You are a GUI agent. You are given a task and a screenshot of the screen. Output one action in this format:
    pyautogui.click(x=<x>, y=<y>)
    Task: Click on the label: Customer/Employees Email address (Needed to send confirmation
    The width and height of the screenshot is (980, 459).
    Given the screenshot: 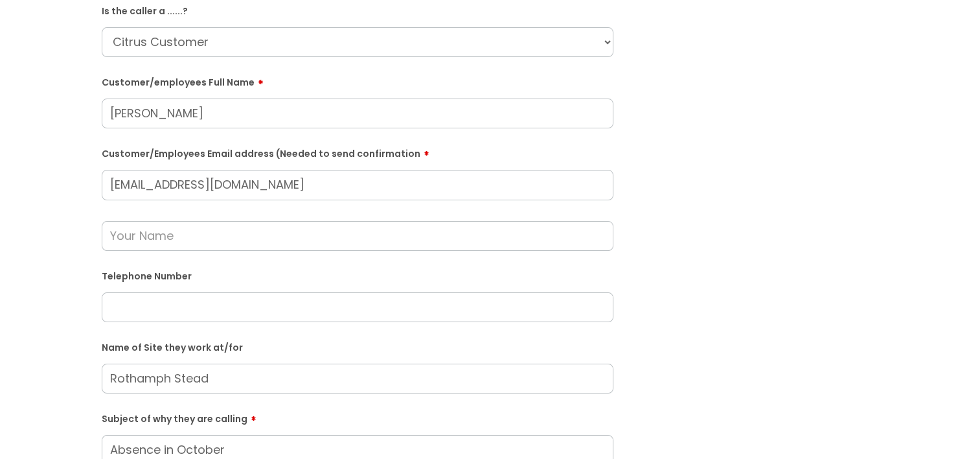 What is the action you would take?
    pyautogui.click(x=358, y=152)
    